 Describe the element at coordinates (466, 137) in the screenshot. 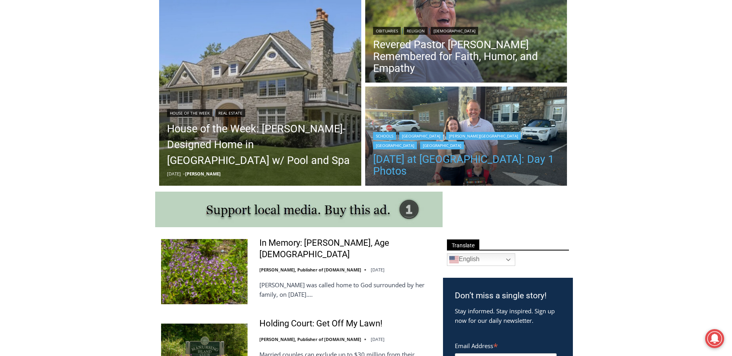

I see `a: Read More First Day of School at Rye City Schools: Day 1 Photos` at that location.